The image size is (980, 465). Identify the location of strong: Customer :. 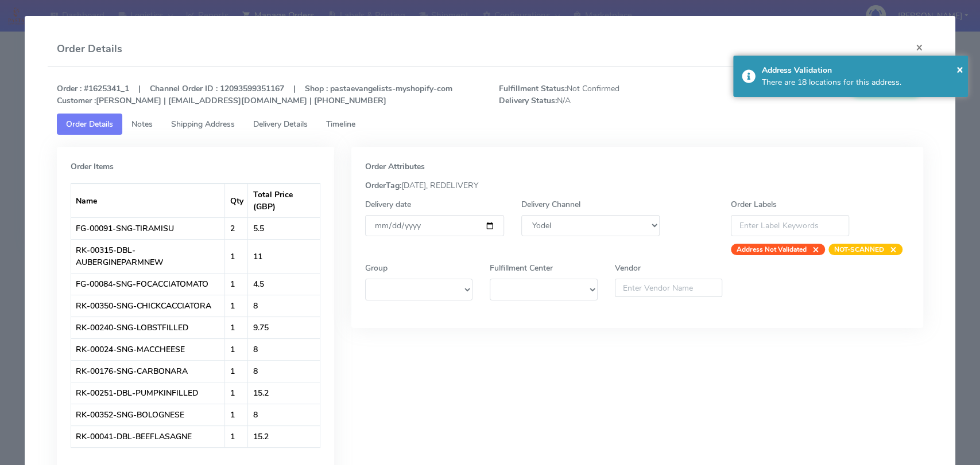
(76, 100).